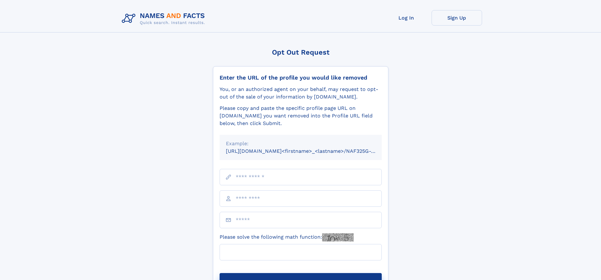  What do you see at coordinates (406, 18) in the screenshot?
I see `a: Log In` at bounding box center [406, 18].